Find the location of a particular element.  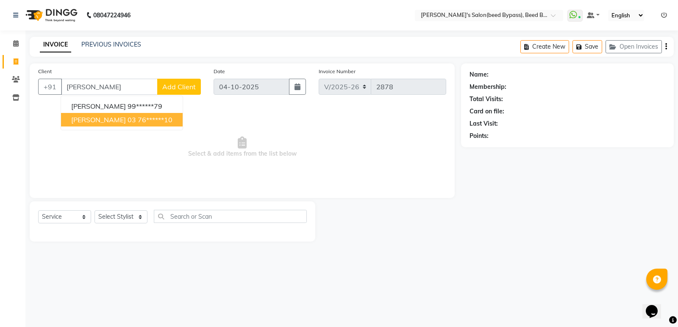

button: Add Client is located at coordinates (179, 87).